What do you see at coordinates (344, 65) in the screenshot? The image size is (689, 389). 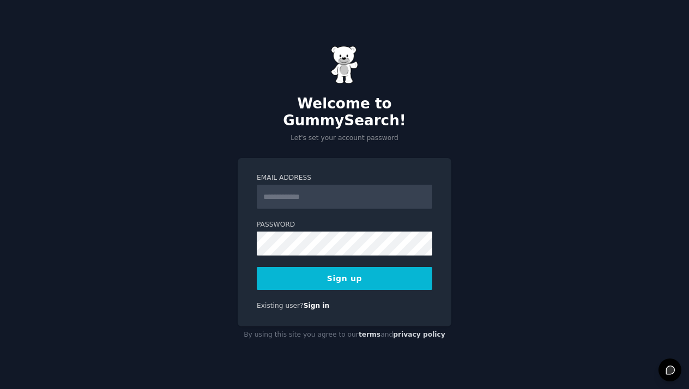 I see `img: Gummy Bear` at bounding box center [344, 65].